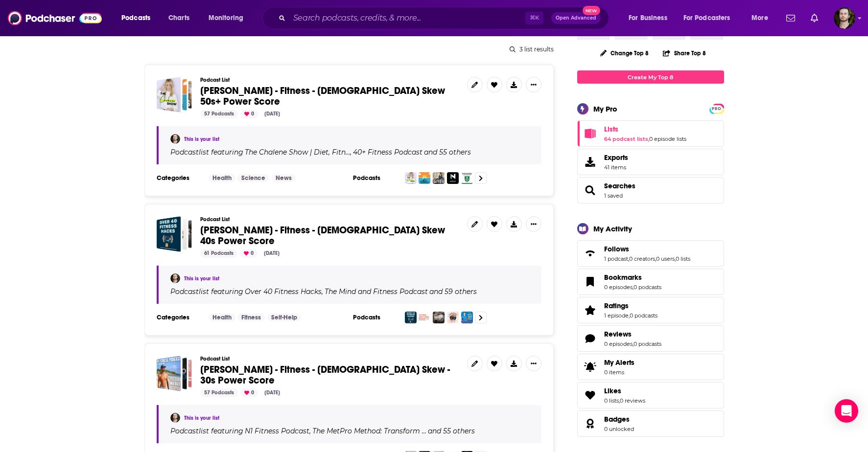 The width and height of the screenshot is (868, 452). Describe the element at coordinates (439, 178) in the screenshot. I see `img: Balanced Bites: Talk on Food, Fitness, & Life with Liz Wolfe` at that location.